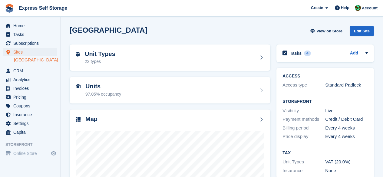 The image size is (383, 177). What do you see at coordinates (170, 90) in the screenshot?
I see `a: Units 97.05% occupancy` at bounding box center [170, 90].